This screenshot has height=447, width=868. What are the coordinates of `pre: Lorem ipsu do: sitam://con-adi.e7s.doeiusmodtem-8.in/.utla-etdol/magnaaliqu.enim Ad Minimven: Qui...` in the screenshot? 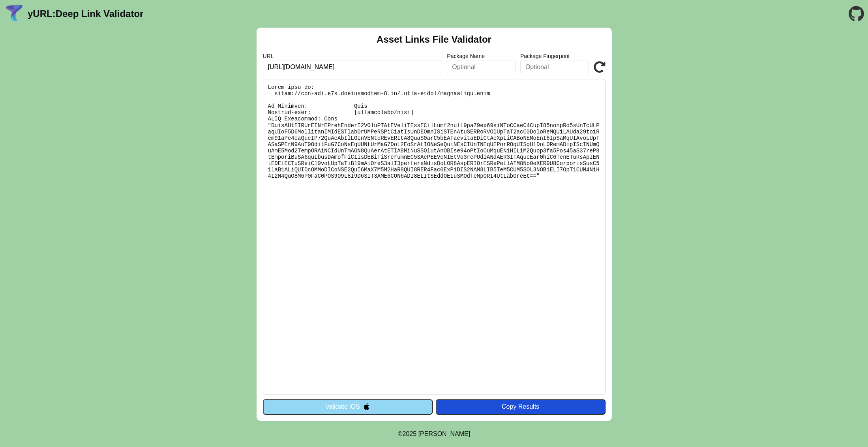 It's located at (434, 237).